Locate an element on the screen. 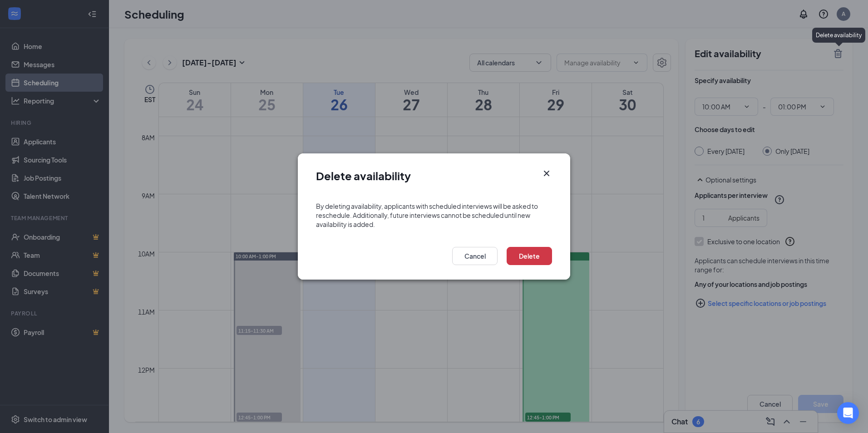 The width and height of the screenshot is (868, 433). button: Delete is located at coordinates (529, 256).